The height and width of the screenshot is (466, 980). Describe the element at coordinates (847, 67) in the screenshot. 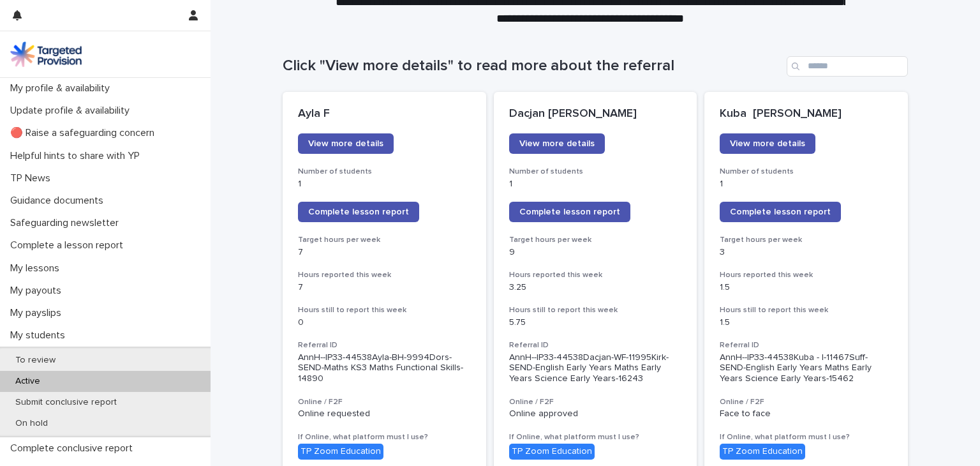

I see `div: Search` at that location.